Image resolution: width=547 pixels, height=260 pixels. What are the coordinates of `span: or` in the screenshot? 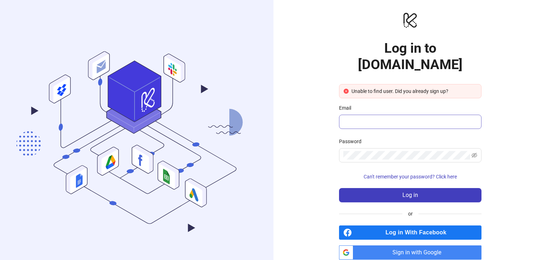 It's located at (411, 214).